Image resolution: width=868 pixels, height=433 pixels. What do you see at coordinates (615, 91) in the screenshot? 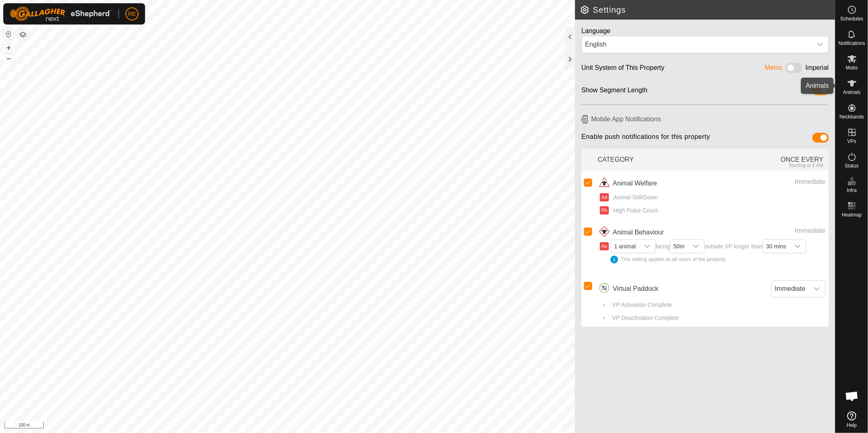
I see `div: Show Segment Length` at bounding box center [615, 91].